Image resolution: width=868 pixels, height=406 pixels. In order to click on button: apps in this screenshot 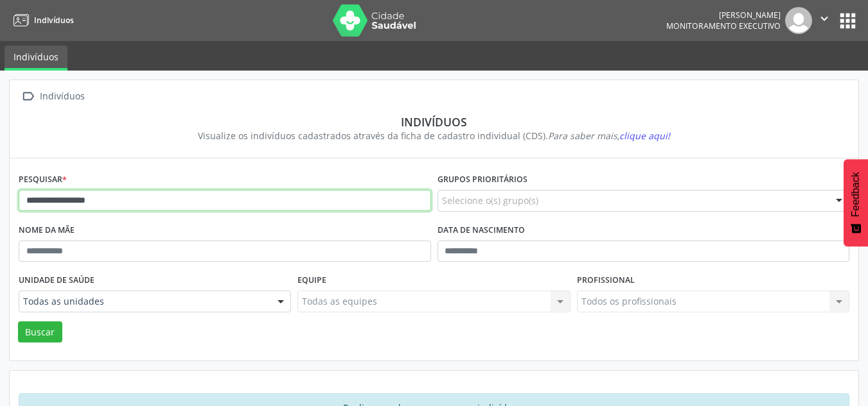, I will do `click(847, 21)`.